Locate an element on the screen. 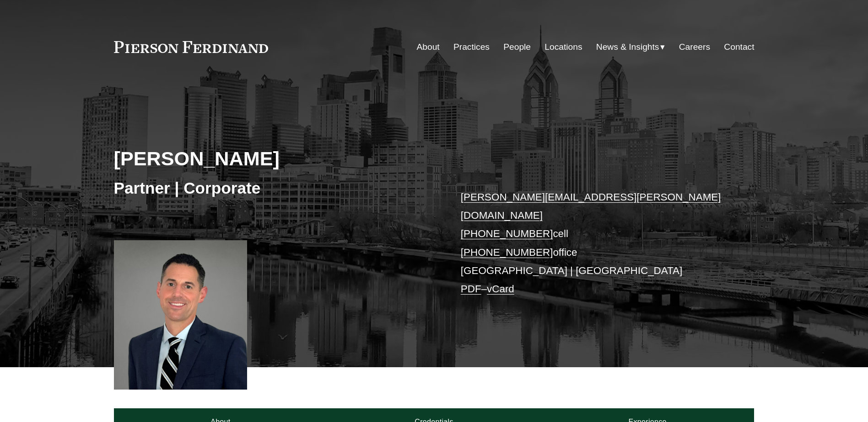 This screenshot has height=422, width=868. a: folder dropdown is located at coordinates (630, 47).